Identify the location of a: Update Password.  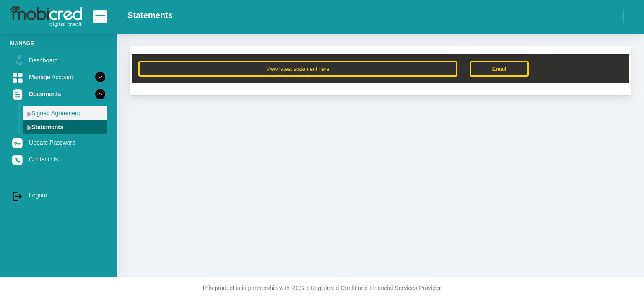
(59, 142).